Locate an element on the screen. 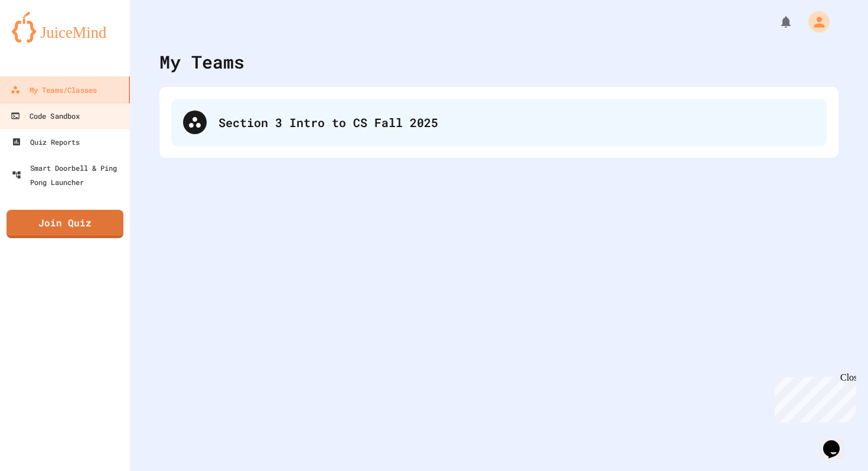 The width and height of the screenshot is (868, 471). a: Join Quiz is located at coordinates (65, 224).